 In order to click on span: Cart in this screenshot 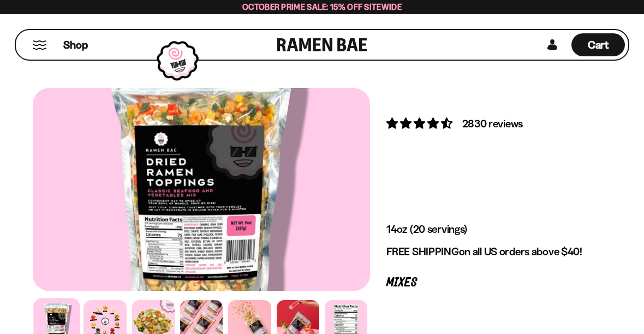, I will do `click(598, 45)`.